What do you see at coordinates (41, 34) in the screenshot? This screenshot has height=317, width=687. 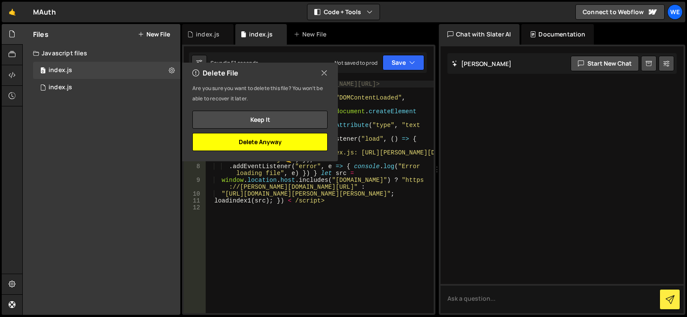 I see `h2: Files` at bounding box center [41, 34].